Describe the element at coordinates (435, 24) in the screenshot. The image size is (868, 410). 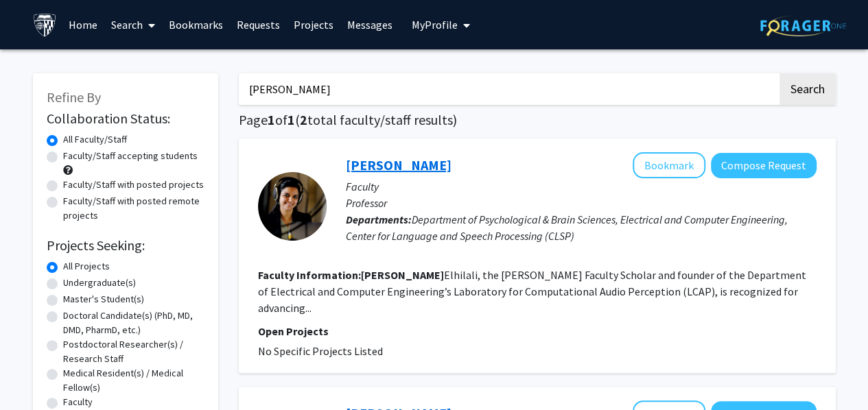
I see `span: My Profile` at that location.